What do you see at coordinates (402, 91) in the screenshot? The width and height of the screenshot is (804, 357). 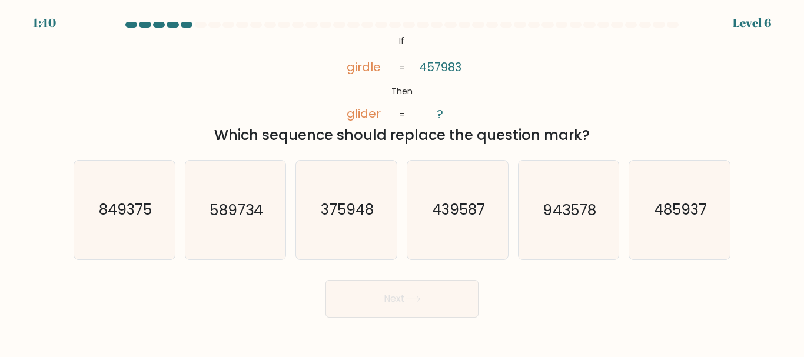 I see `tspan: Then` at bounding box center [402, 91].